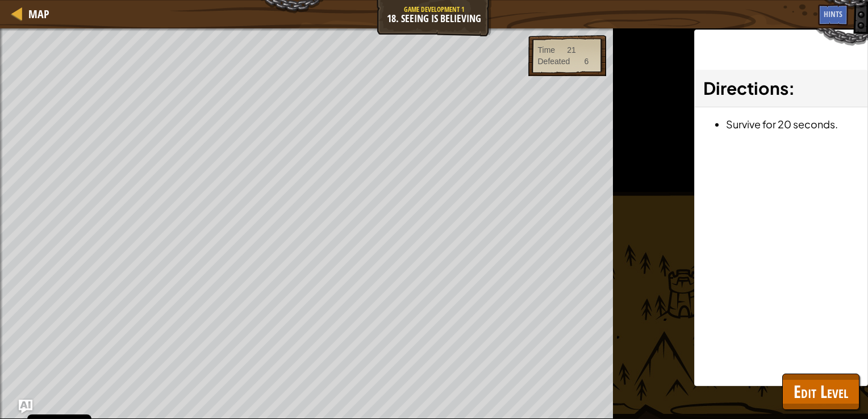  What do you see at coordinates (36, 13) in the screenshot?
I see `a: Map` at bounding box center [36, 13].